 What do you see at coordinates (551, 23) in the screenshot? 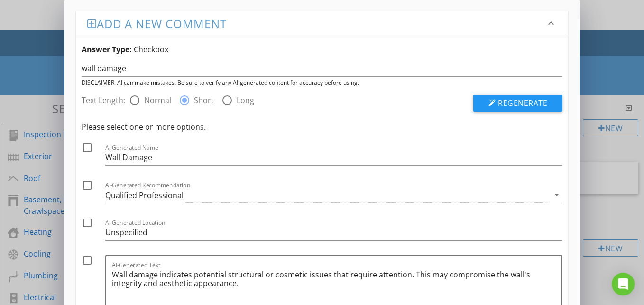
I see `i: keyboard_arrow_down` at bounding box center [551, 23].